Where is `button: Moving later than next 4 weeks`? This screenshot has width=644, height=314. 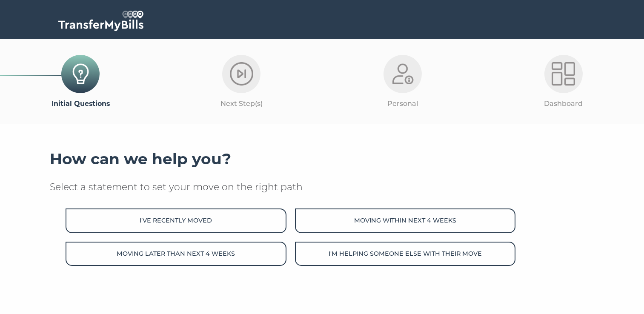
button: Moving later than next 4 weeks is located at coordinates (175, 254).